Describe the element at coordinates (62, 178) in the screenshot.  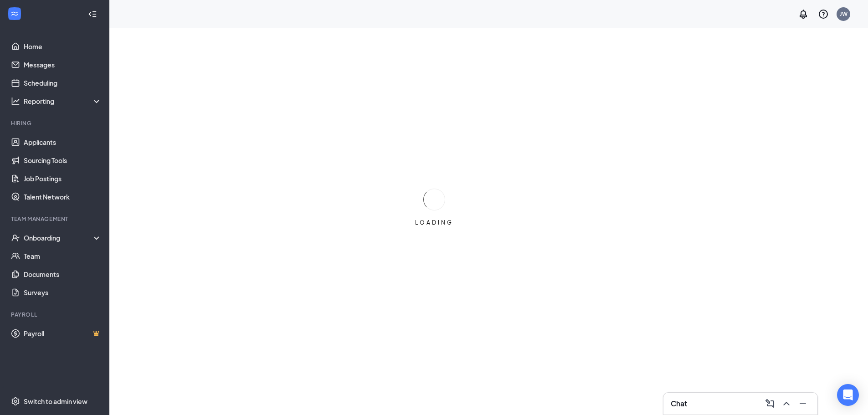
I see `a: Job Postings` at that location.